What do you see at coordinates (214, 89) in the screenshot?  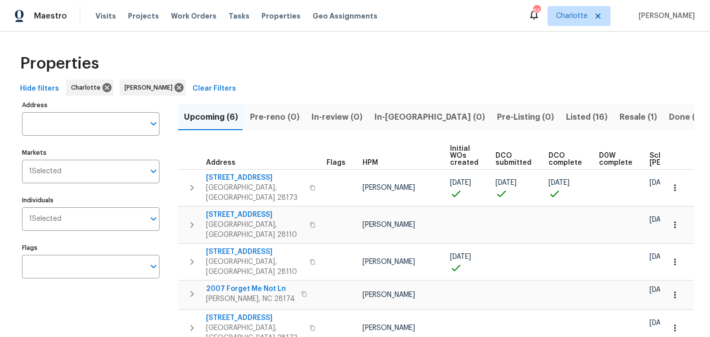 I see `button: Clear Filters` at bounding box center [214, 89].